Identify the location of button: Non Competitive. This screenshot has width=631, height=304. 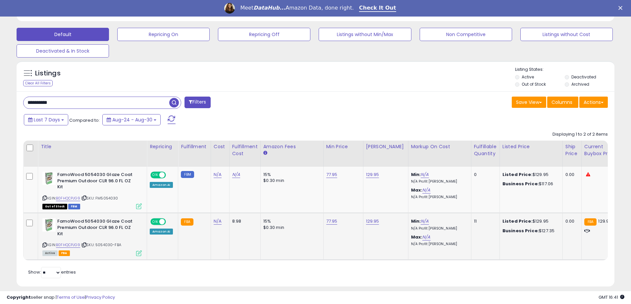
(465, 34).